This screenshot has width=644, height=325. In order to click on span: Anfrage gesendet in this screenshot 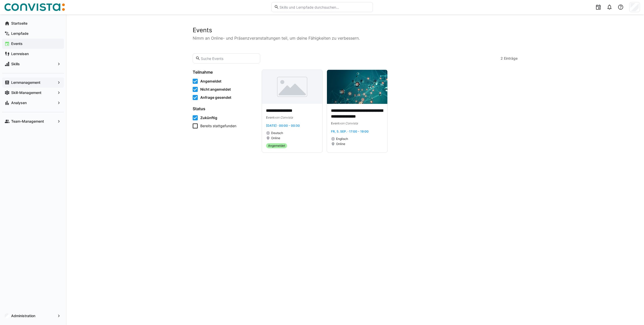, I will do `click(216, 98)`.